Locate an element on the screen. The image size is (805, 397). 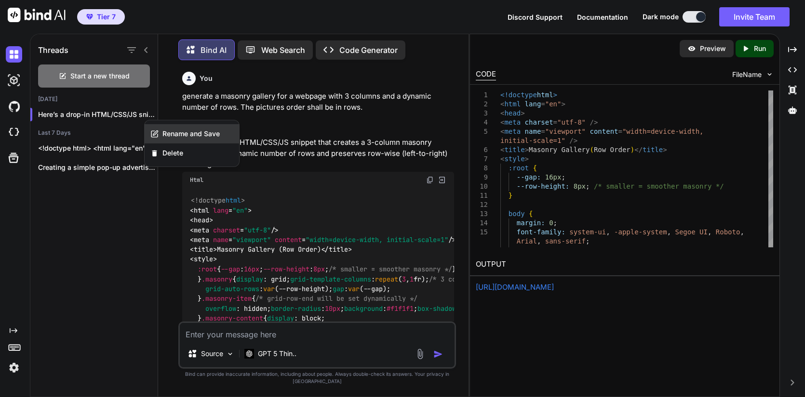
span: repeat is located at coordinates (386, 279).